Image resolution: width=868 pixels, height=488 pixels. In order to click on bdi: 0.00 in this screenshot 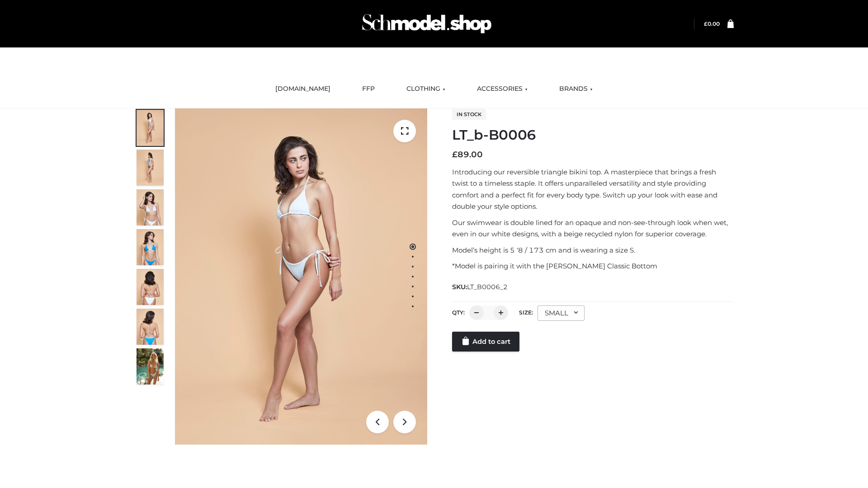, I will do `click(712, 23)`.